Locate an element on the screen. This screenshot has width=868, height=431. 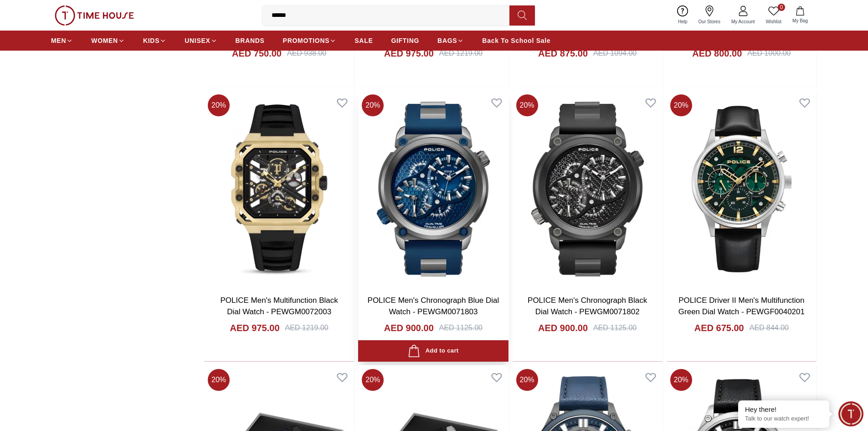
button: Add to cart is located at coordinates (433, 351).